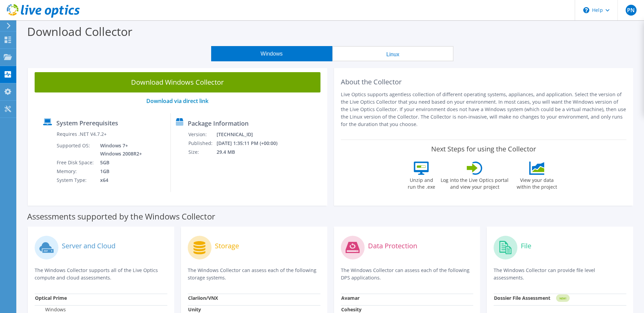 Image resolution: width=644 pixels, height=313 pixels. What do you see at coordinates (563, 298) in the screenshot?
I see `tspan: NEW!` at bounding box center [563, 298].